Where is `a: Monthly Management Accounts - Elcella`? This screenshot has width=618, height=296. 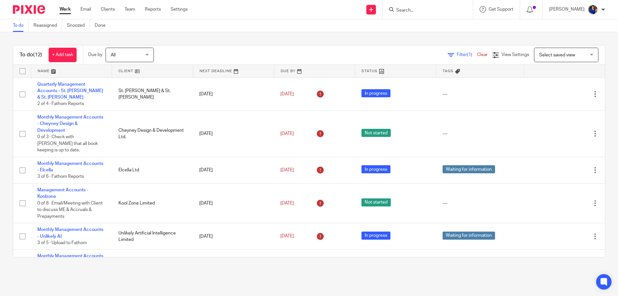
a: Monthly Management Accounts - Elcella is located at coordinates (70, 167).